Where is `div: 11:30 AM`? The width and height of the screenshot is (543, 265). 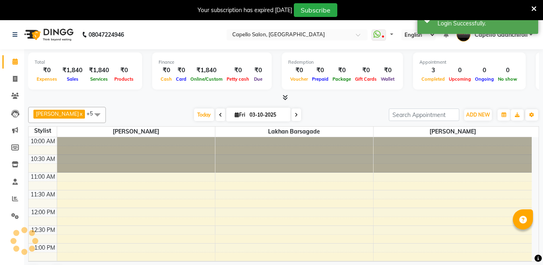 div: 11:30 AM is located at coordinates (43, 194).